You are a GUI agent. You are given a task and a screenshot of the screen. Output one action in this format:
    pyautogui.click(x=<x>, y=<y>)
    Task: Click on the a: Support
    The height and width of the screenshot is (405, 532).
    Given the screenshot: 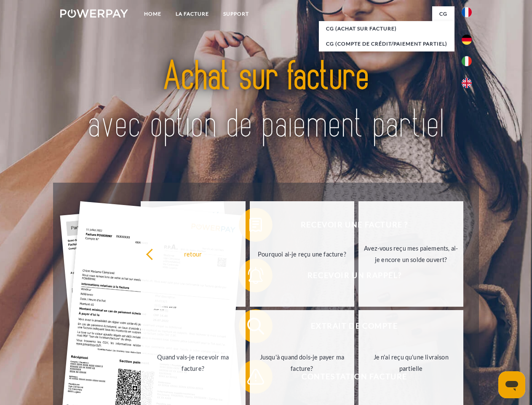 What is the action you would take?
    pyautogui.click(x=236, y=14)
    